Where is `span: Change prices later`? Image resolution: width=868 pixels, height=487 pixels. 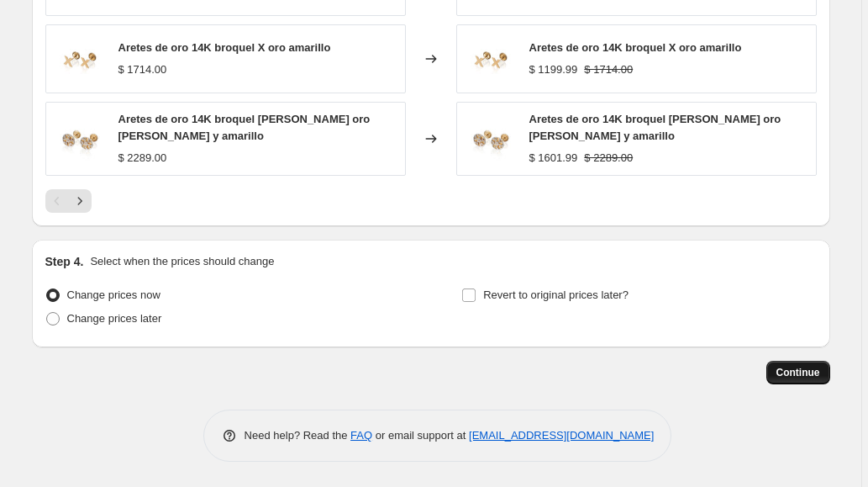
span: Change prices later is located at coordinates (114, 318).